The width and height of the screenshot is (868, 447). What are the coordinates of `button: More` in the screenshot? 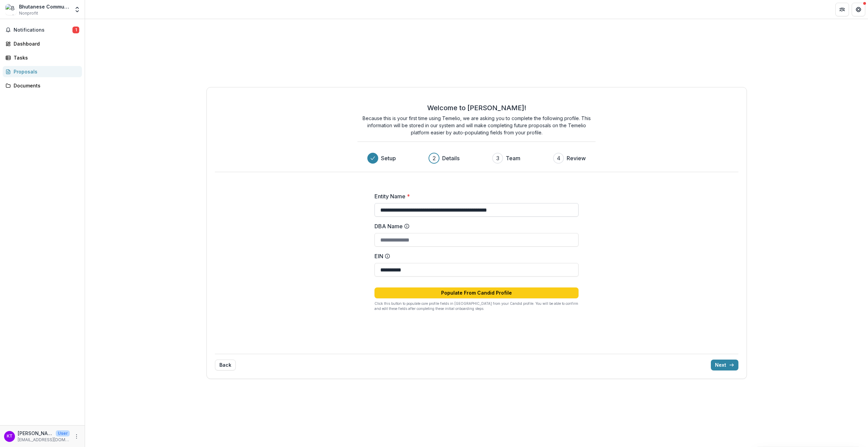 It's located at (77, 436).